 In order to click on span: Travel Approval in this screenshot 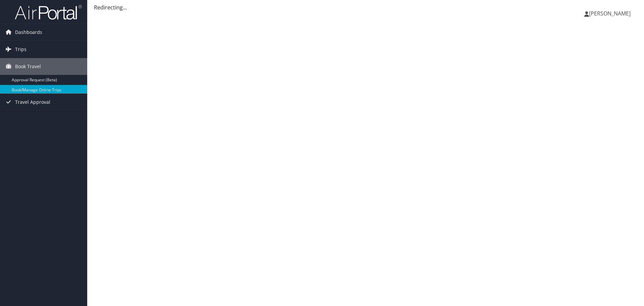, I will do `click(32, 102)`.